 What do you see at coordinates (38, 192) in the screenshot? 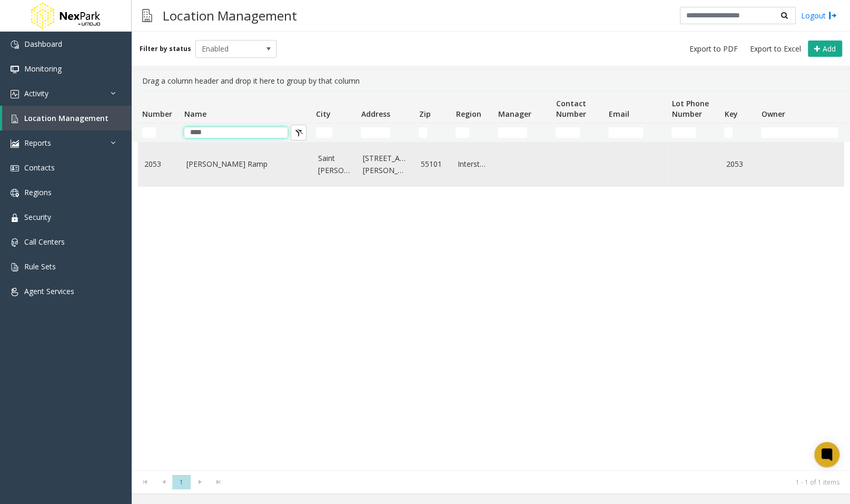
I see `span: Regions` at bounding box center [38, 192].